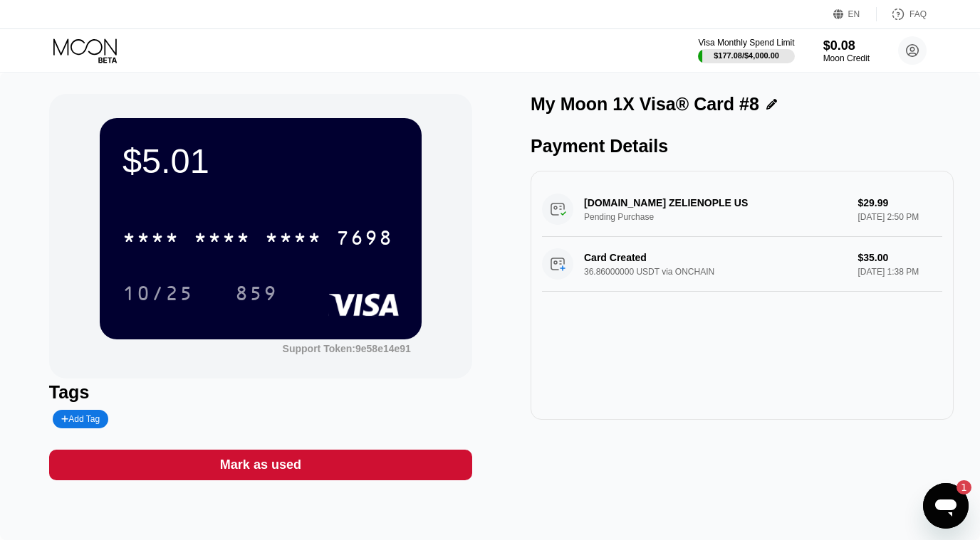 This screenshot has height=540, width=980. What do you see at coordinates (261, 464) in the screenshot?
I see `div: Mark as used` at bounding box center [261, 464].